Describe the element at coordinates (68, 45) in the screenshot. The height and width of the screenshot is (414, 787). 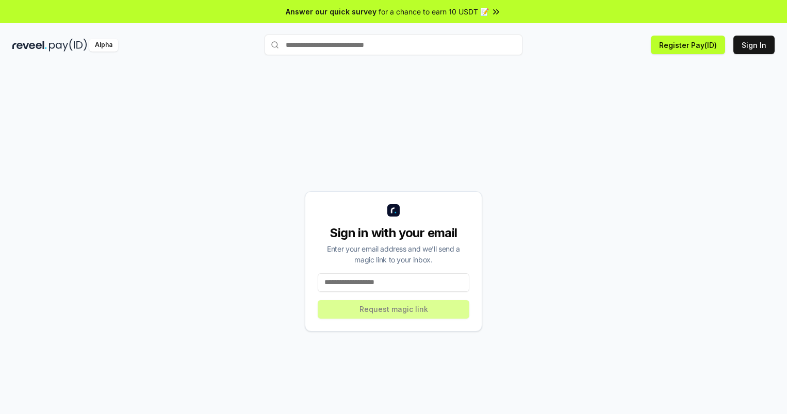
I see `img: pay_id` at that location.